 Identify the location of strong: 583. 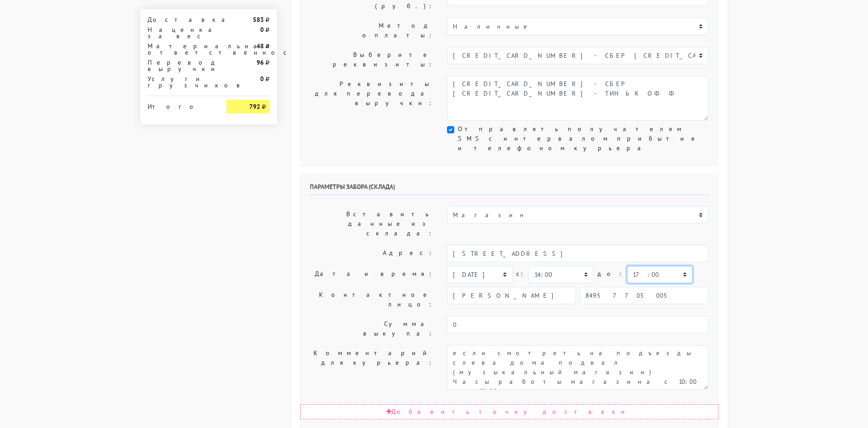
(258, 19).